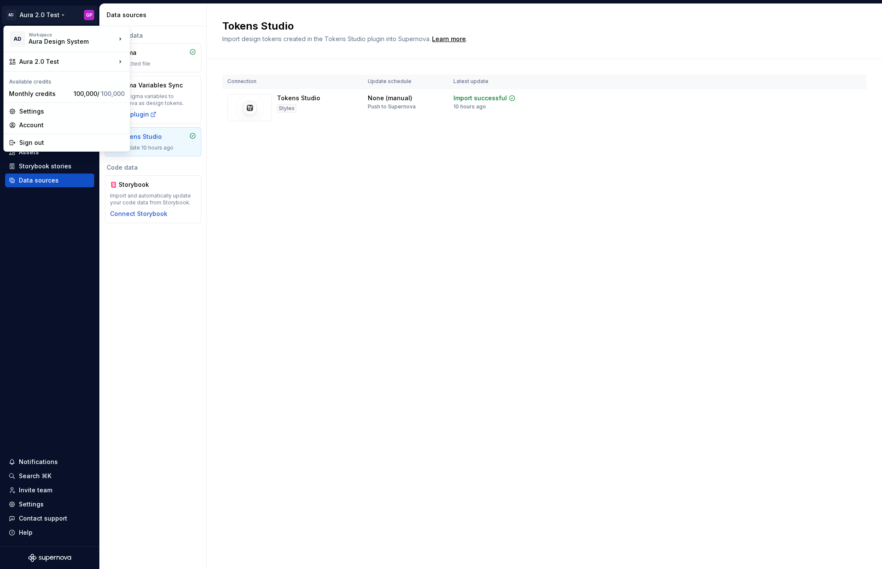 The height and width of the screenshot is (569, 882). What do you see at coordinates (72, 125) in the screenshot?
I see `div: Account` at bounding box center [72, 125].